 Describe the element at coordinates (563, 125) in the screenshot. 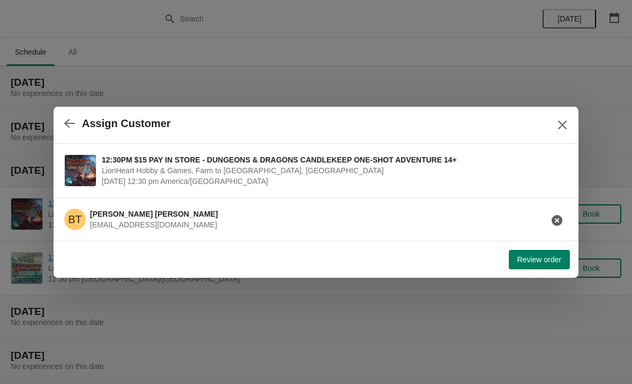

I see `button: Close` at that location.